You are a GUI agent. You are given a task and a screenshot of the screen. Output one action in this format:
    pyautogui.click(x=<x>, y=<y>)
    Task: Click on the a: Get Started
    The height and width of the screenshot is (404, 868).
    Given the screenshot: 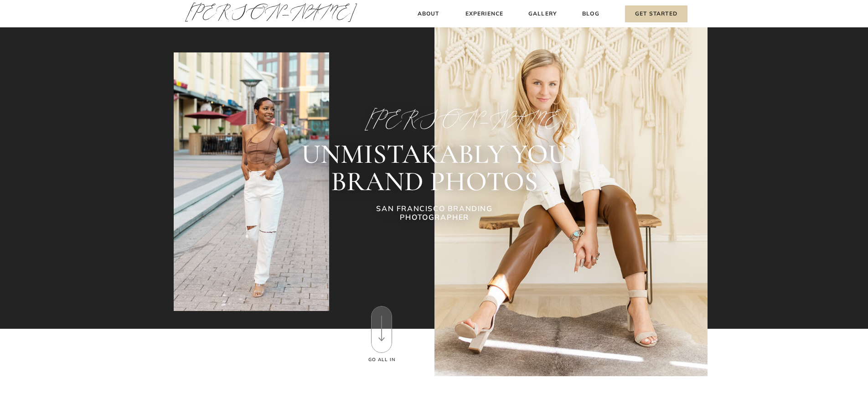 What is the action you would take?
    pyautogui.click(x=655, y=14)
    